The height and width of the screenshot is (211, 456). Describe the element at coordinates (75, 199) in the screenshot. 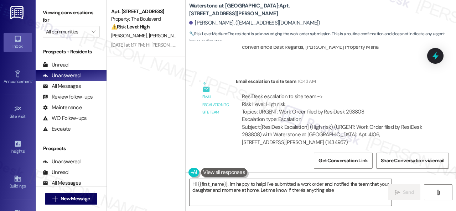

I see `span: New Message` at that location.